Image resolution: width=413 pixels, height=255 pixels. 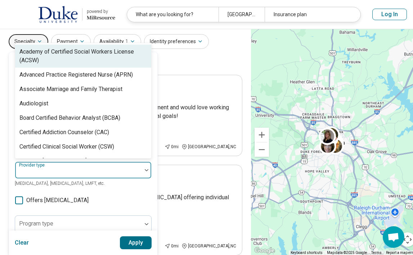 What do you see at coordinates (136, 243) in the screenshot?
I see `button: Apply` at bounding box center [136, 243].